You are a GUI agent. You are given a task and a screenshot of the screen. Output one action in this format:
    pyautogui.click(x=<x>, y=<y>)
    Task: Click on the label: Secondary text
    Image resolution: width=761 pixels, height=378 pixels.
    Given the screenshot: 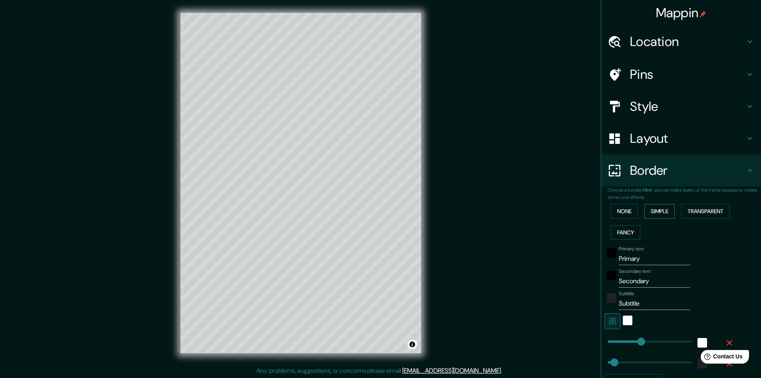 What is the action you would take?
    pyautogui.click(x=635, y=271)
    